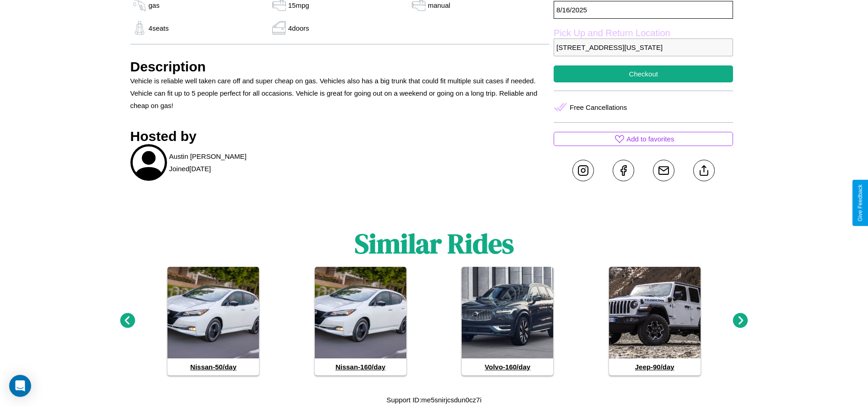 This screenshot has height=406, width=868. What do you see at coordinates (598, 107) in the screenshot?
I see `p: Free Cancellations` at bounding box center [598, 107].